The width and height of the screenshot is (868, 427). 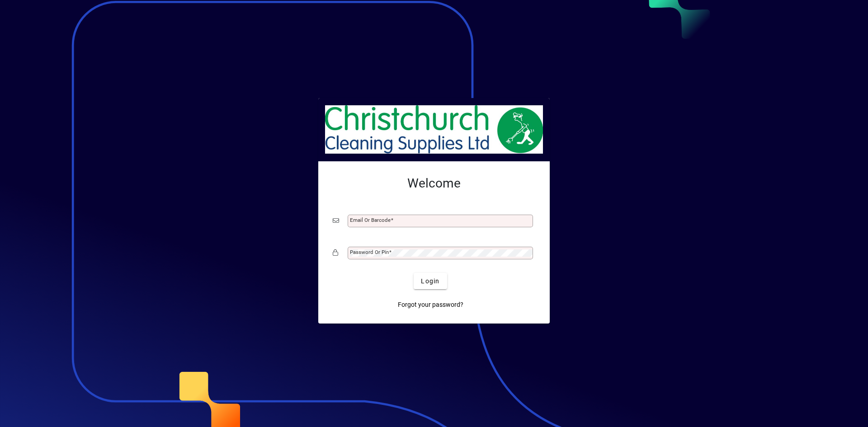 I want to click on h2: Welcome, so click(x=434, y=183).